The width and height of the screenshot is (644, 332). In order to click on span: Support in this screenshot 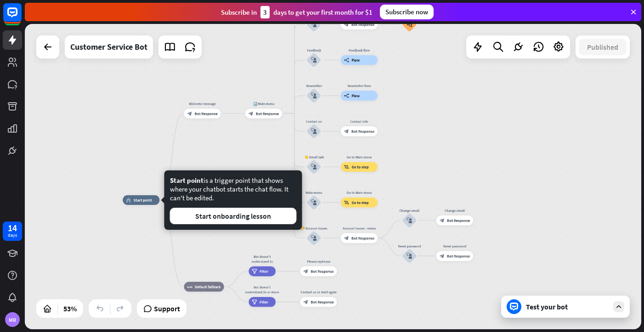, I will do `click(167, 308)`.